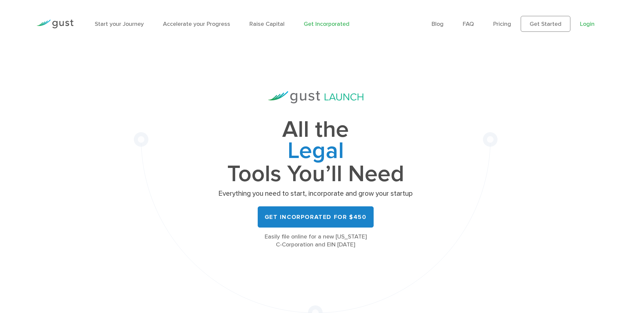  What do you see at coordinates (502, 24) in the screenshot?
I see `a: Pricing` at bounding box center [502, 24].